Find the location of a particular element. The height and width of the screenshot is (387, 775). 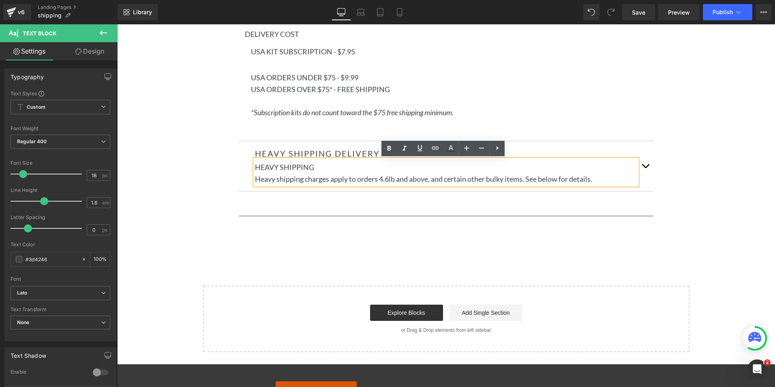

a: Landing Pages is located at coordinates (77, 7).